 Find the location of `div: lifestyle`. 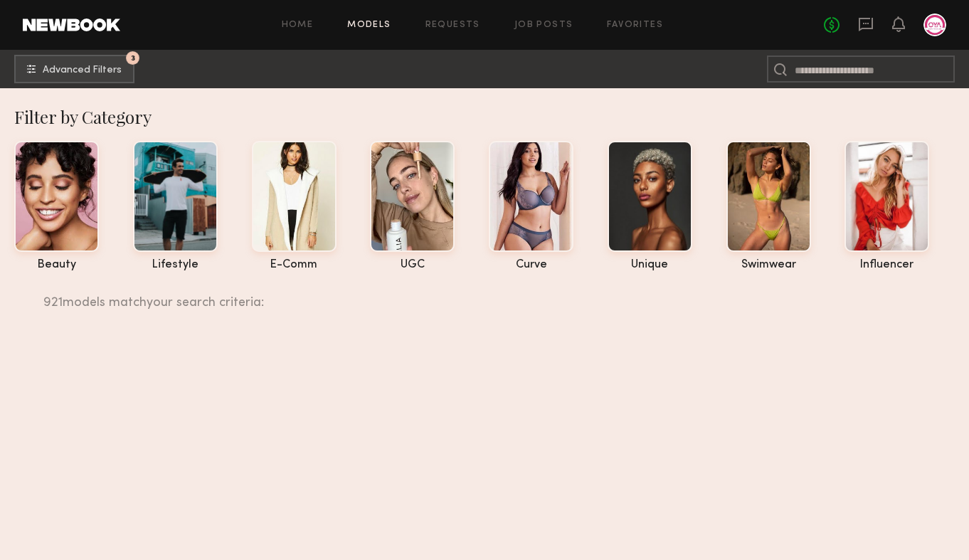

div: lifestyle is located at coordinates (175, 265).